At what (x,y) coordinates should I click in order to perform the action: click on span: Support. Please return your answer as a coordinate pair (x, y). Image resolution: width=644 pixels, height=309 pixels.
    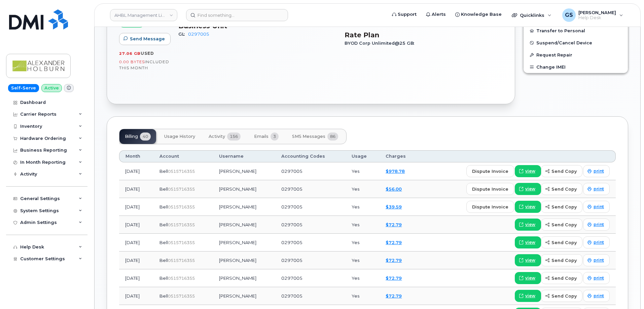
    Looking at the image, I should click on (407, 15).